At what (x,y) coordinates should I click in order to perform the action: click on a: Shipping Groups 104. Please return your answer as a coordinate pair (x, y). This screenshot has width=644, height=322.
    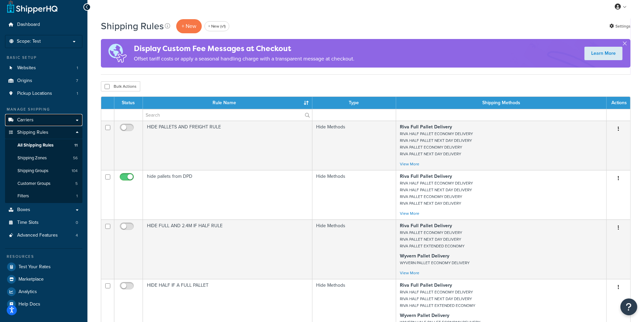
    Looking at the image, I should click on (44, 171).